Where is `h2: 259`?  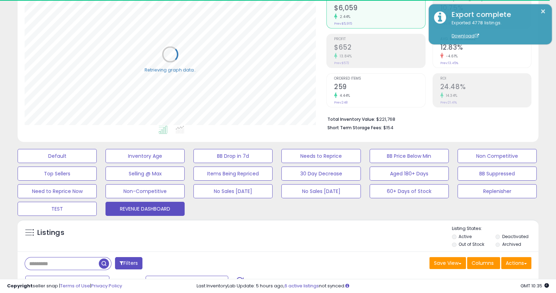 h2: 259 is located at coordinates (380, 87).